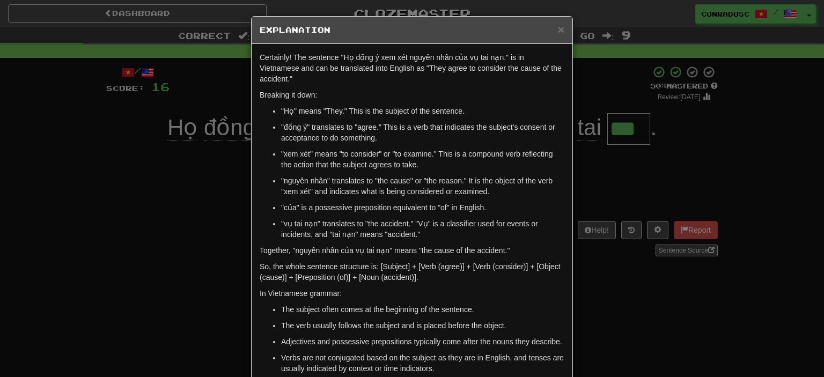 The image size is (824, 377). What do you see at coordinates (423, 309) in the screenshot?
I see `p: The subject often comes at the beginning of the sentence.` at bounding box center [423, 309].